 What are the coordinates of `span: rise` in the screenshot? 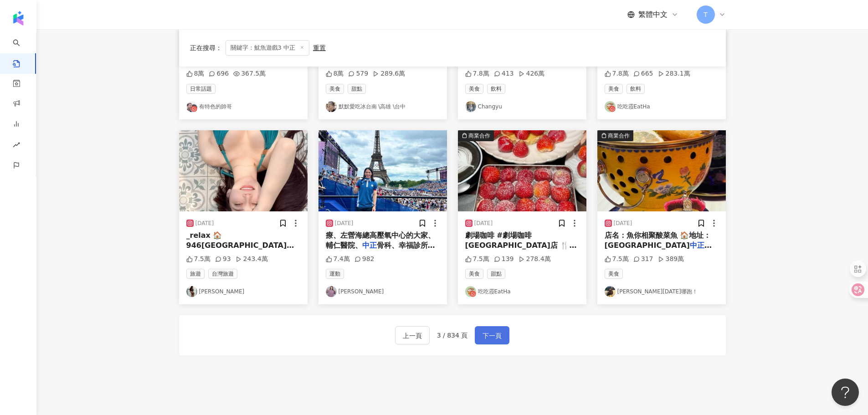 It's located at (17, 146).